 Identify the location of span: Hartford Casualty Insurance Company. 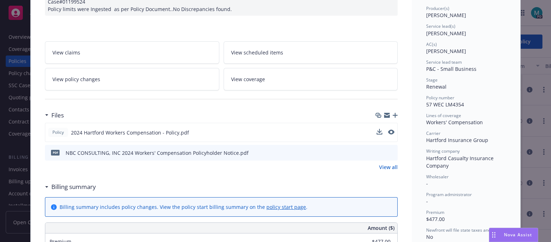
(460, 162).